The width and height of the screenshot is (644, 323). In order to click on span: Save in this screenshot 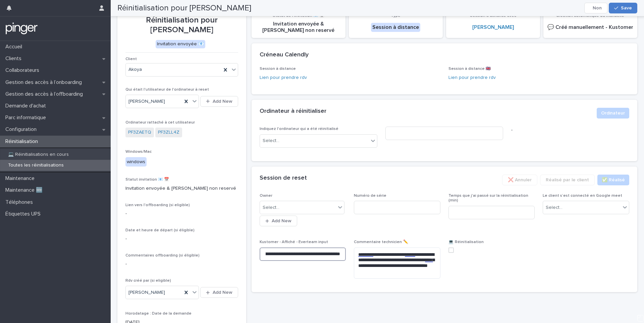, I will do `click(627, 8)`.